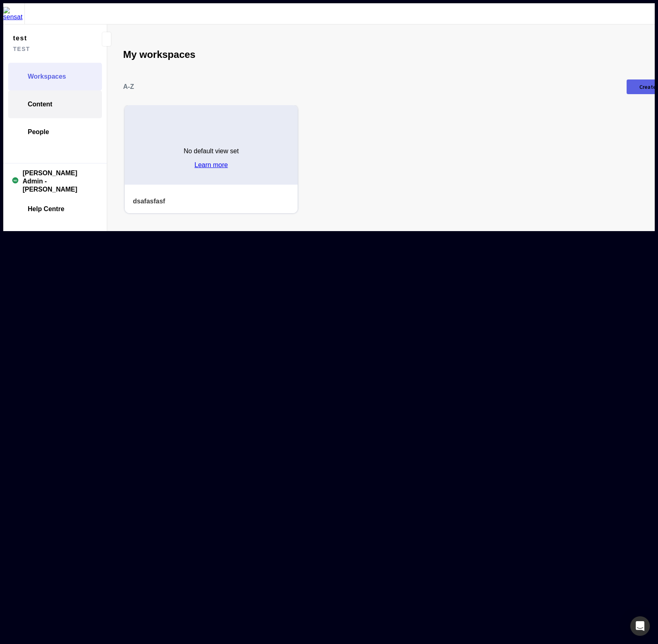 Image resolution: width=658 pixels, height=644 pixels. I want to click on img: sensat, so click(14, 14).